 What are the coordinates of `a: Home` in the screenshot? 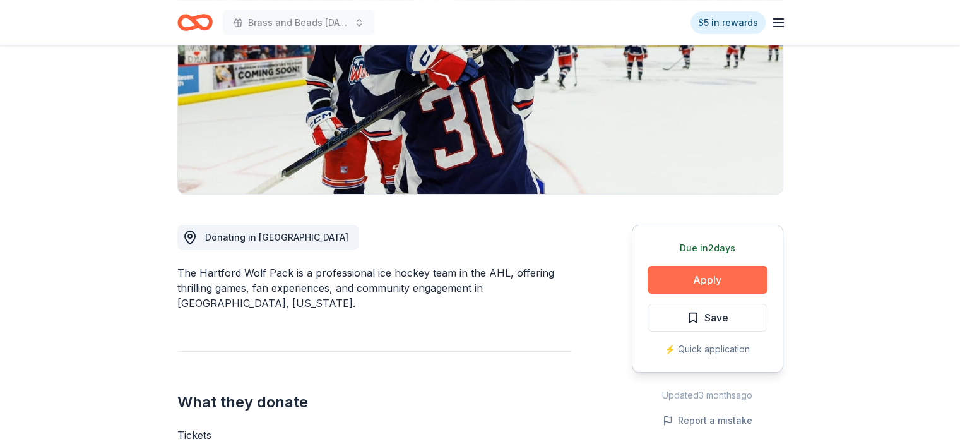 It's located at (195, 22).